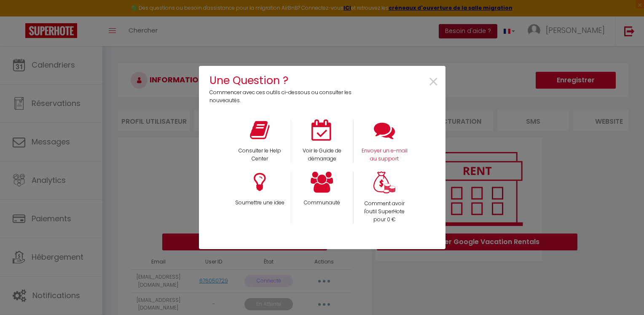 The image size is (644, 315). What do you see at coordinates (322, 155) in the screenshot?
I see `p: Voir le Guide de démarrage` at bounding box center [322, 155].